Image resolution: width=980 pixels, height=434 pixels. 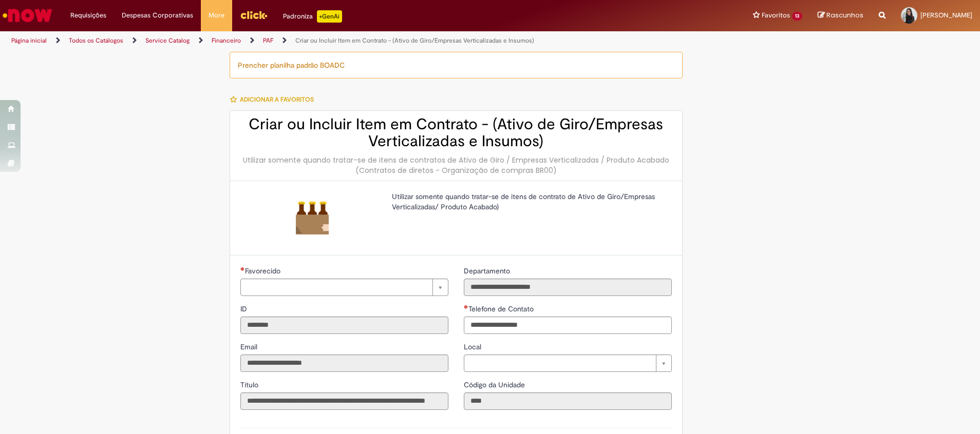 I want to click on input: Email, so click(x=345, y=364).